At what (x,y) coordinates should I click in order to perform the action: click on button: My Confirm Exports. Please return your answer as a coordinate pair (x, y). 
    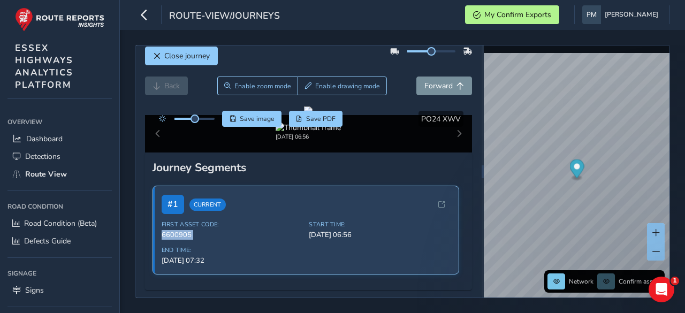
    Looking at the image, I should click on (512, 14).